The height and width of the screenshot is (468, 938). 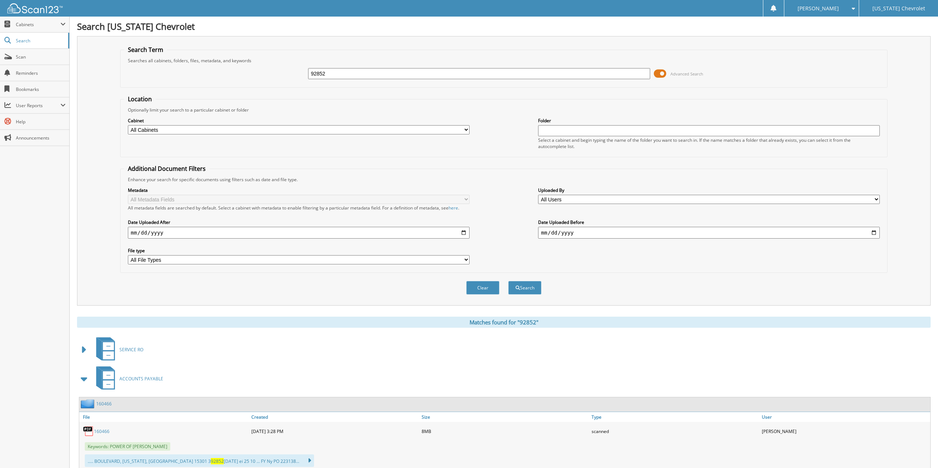 What do you see at coordinates (845, 417) in the screenshot?
I see `a: User` at bounding box center [845, 417].